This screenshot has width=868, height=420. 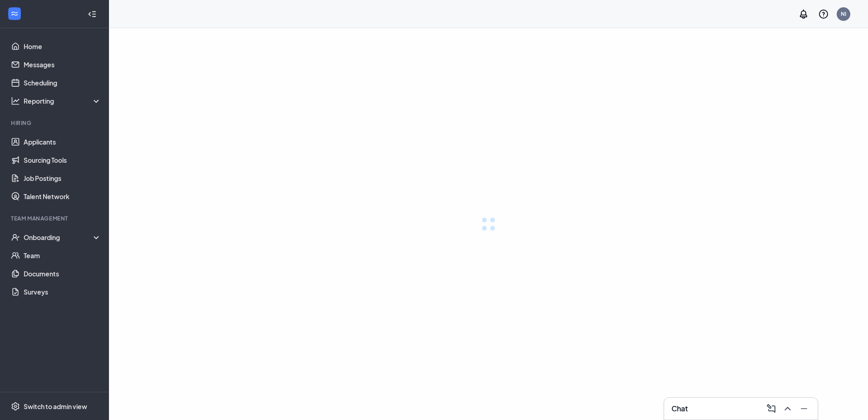 What do you see at coordinates (62, 142) in the screenshot?
I see `a: Applicants` at bounding box center [62, 142].